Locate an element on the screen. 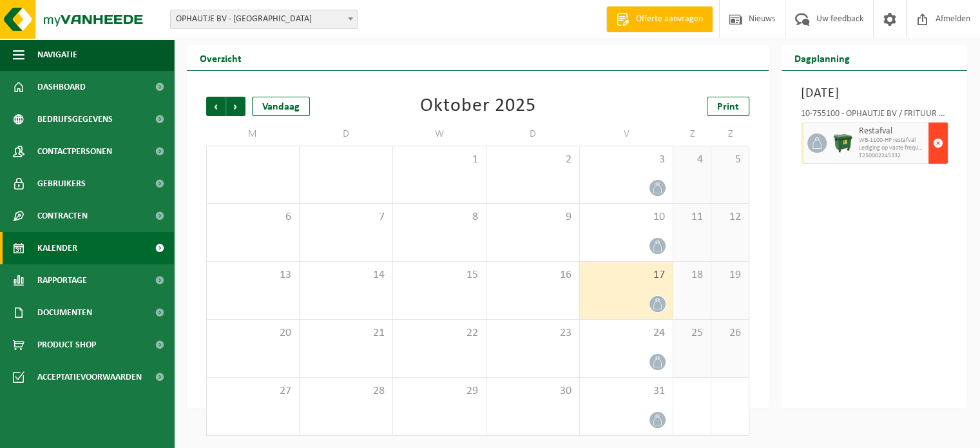 The height and width of the screenshot is (448, 980). span: 24 is located at coordinates (626, 333).